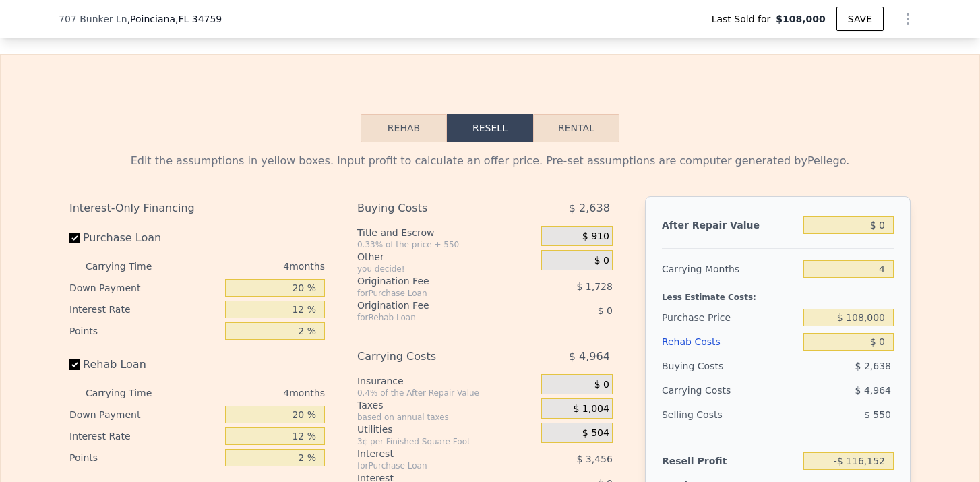 The height and width of the screenshot is (482, 980). I want to click on label: Rehab Loan, so click(144, 364).